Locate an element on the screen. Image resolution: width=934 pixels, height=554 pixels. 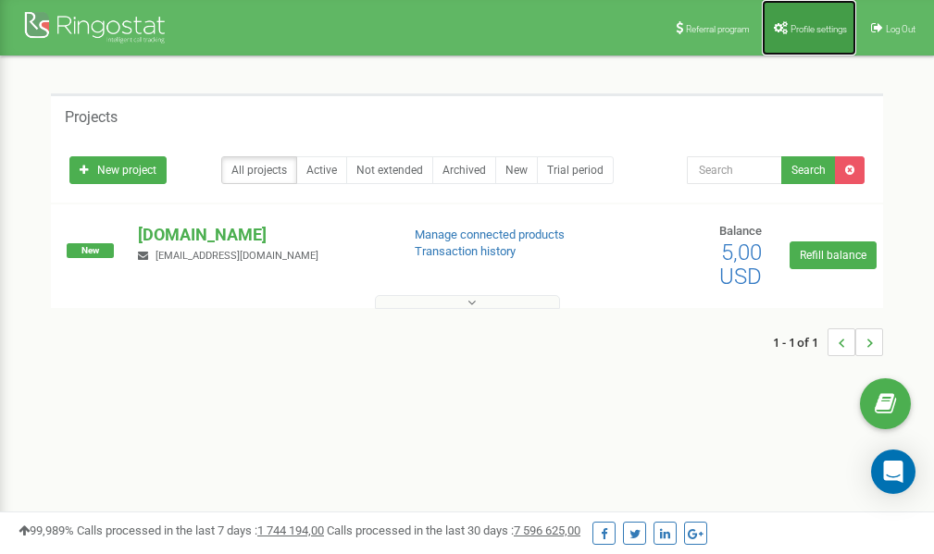
a: New project is located at coordinates (117, 170).